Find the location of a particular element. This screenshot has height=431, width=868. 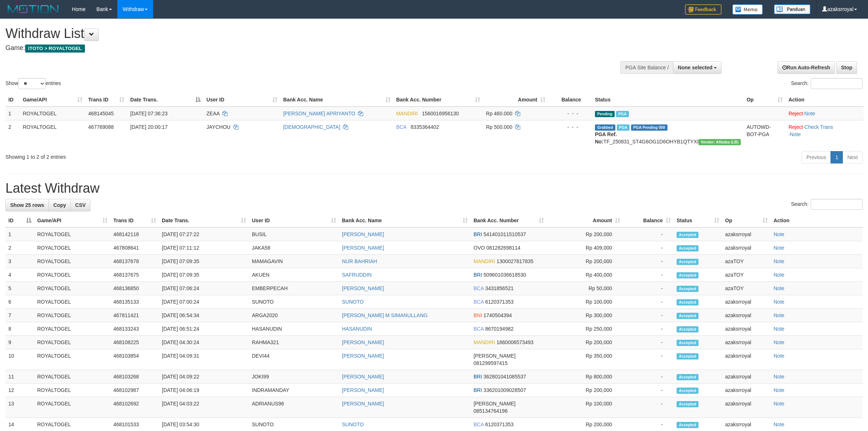

b: PGA Ref. No: is located at coordinates (606, 138).